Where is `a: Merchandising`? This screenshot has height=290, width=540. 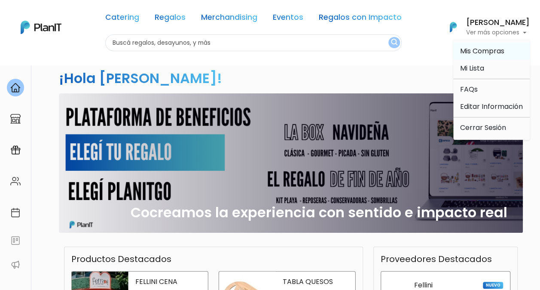 a: Merchandising is located at coordinates (229, 19).